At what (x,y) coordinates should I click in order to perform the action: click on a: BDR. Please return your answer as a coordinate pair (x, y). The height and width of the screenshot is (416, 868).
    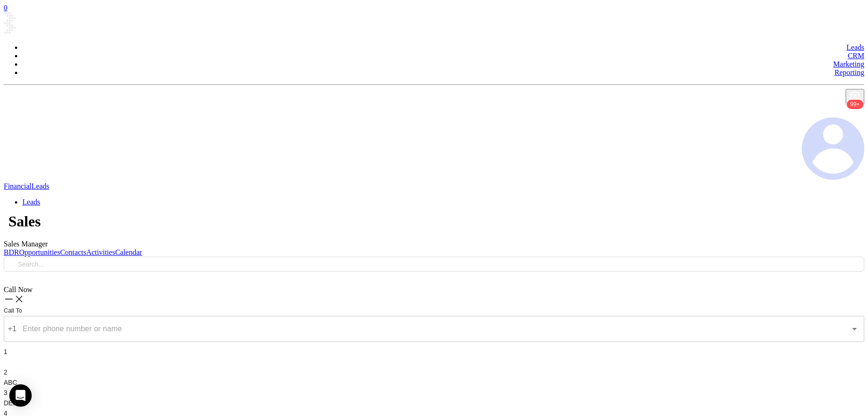
    Looking at the image, I should click on (11, 252).